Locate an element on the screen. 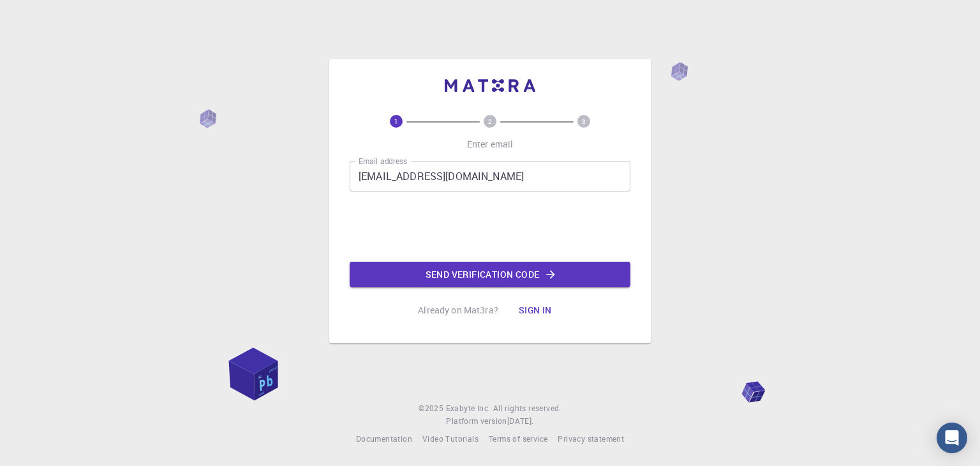 The height and width of the screenshot is (466, 980). span: Privacy statement is located at coordinates (591, 438).